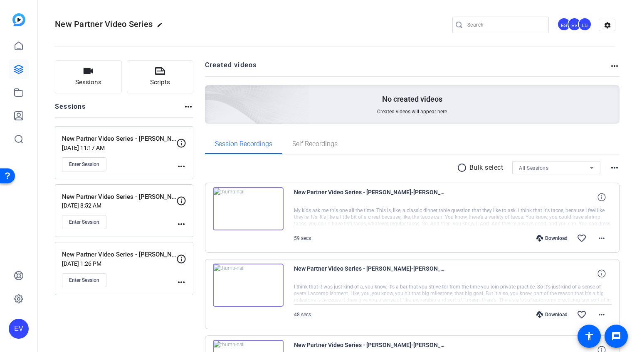 The height and width of the screenshot is (352, 632). What do you see at coordinates (211, 93) in the screenshot?
I see `img: Creted videos background` at bounding box center [211, 93].